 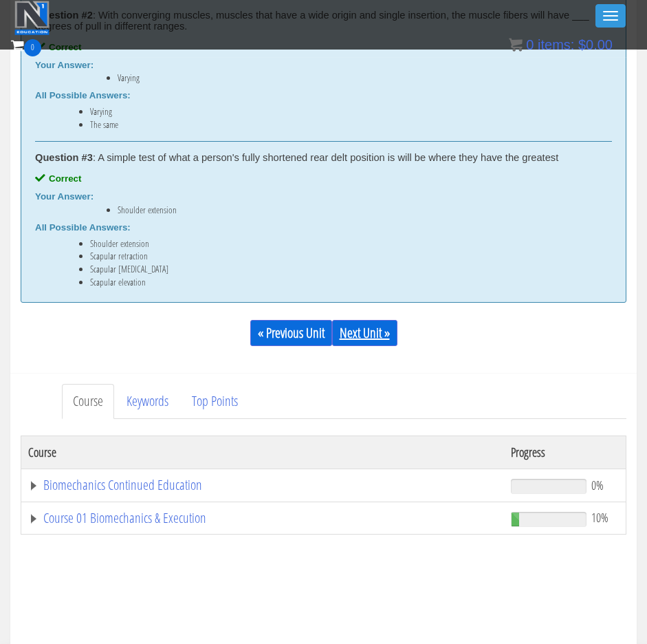 What do you see at coordinates (262, 452) in the screenshot?
I see `th: Course` at bounding box center [262, 452].